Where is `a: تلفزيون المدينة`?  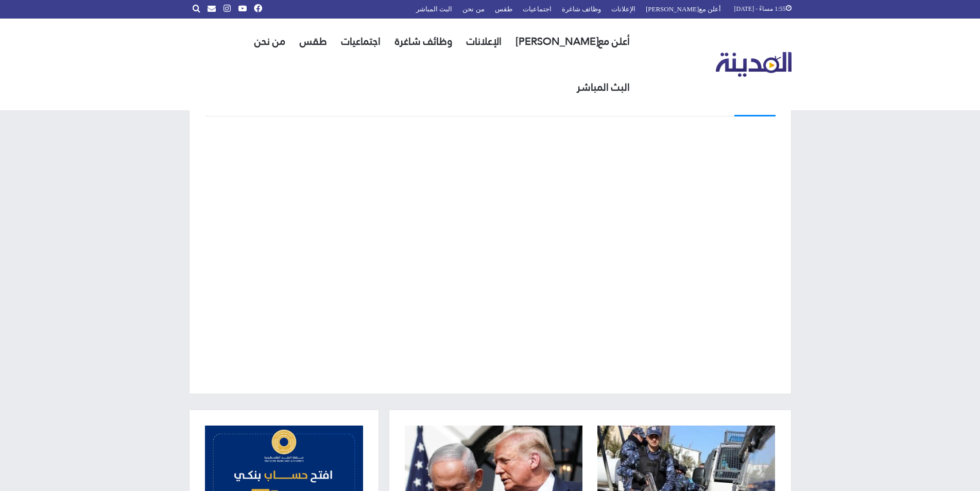
a: تلفزيون المدينة is located at coordinates (753, 64).